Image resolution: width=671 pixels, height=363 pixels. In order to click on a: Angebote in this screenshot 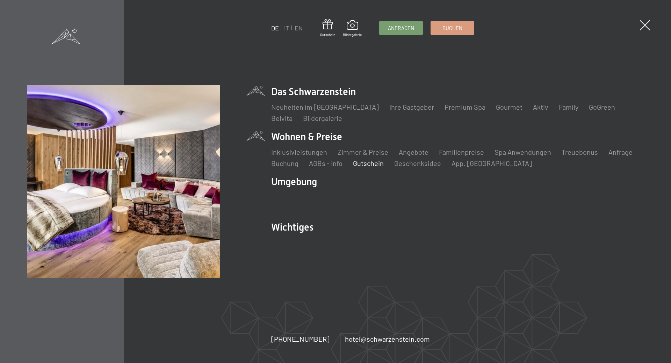, I will do `click(413, 152)`.